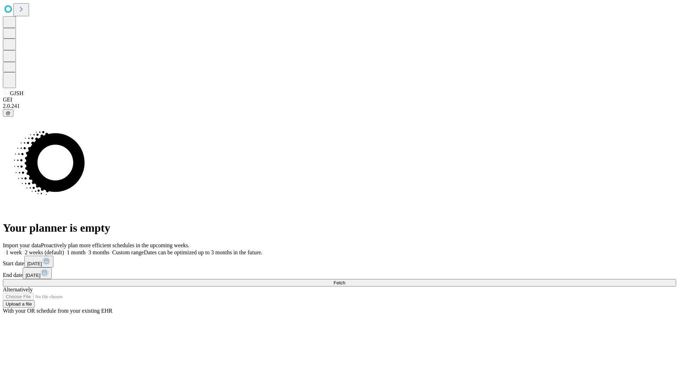  What do you see at coordinates (340, 273) in the screenshot?
I see `div: End date` at bounding box center [340, 273].